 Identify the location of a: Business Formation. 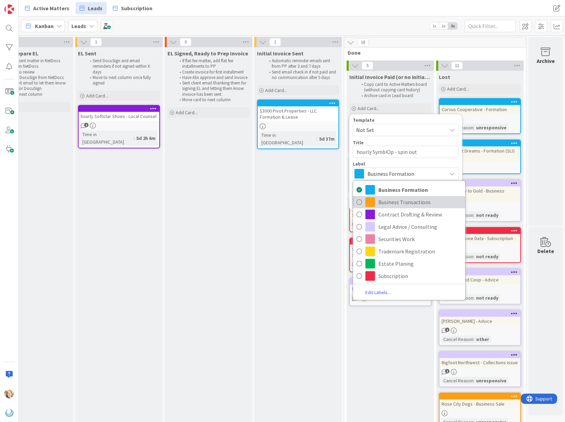
(409, 190).